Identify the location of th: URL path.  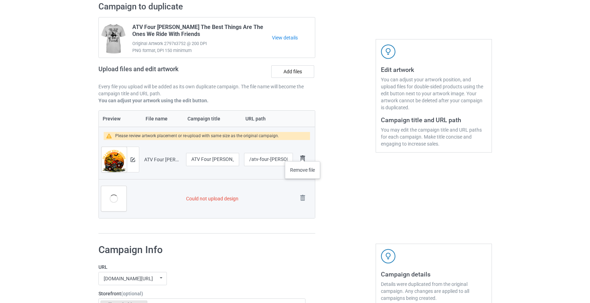
(268, 119).